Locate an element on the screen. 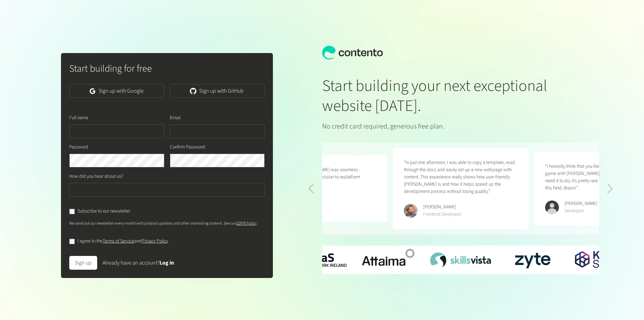 The width and height of the screenshot is (644, 320). img: SkillsVista-Logo.png is located at coordinates (460, 260).